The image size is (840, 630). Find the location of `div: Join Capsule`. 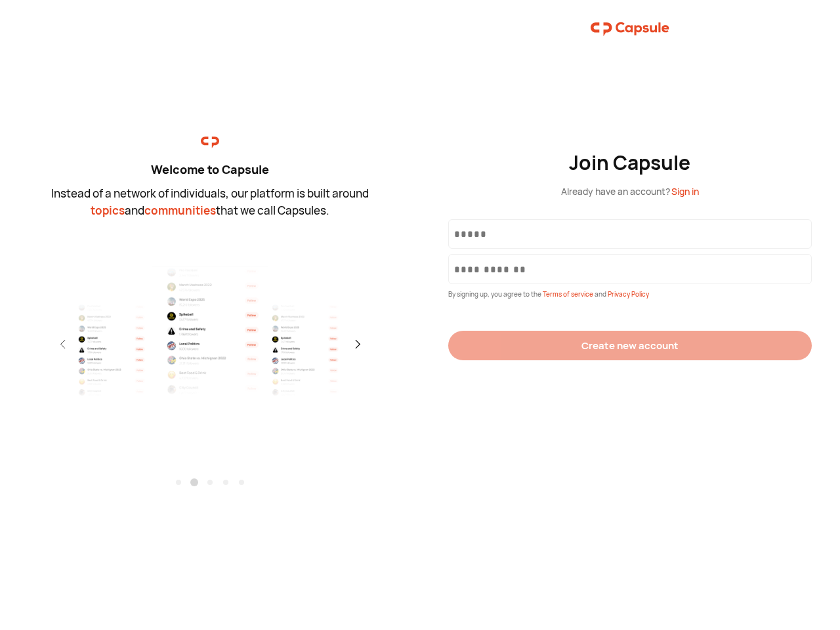

div: Join Capsule is located at coordinates (630, 163).